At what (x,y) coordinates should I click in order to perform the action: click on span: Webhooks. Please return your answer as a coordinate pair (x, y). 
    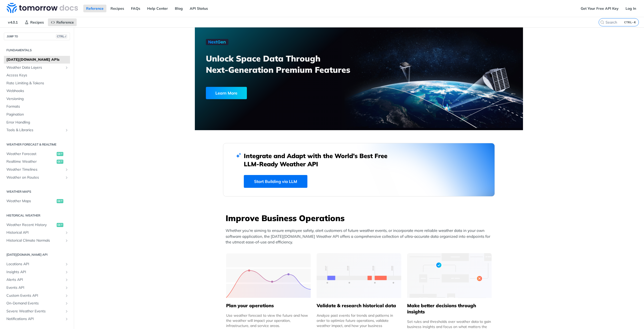
    Looking at the image, I should click on (38, 91).